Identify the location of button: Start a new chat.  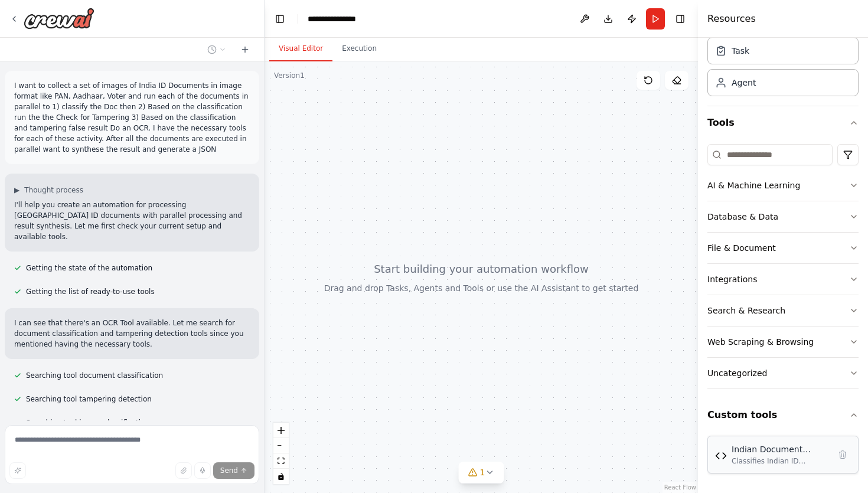
(245, 49).